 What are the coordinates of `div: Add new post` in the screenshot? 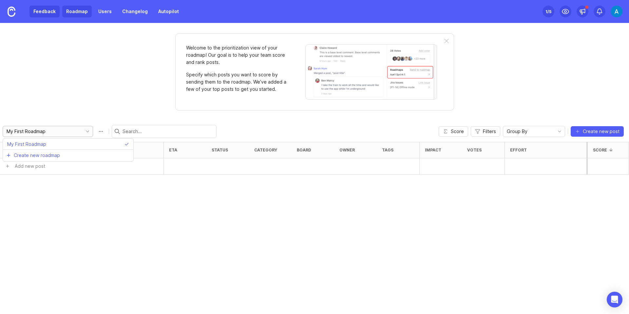 It's located at (30, 166).